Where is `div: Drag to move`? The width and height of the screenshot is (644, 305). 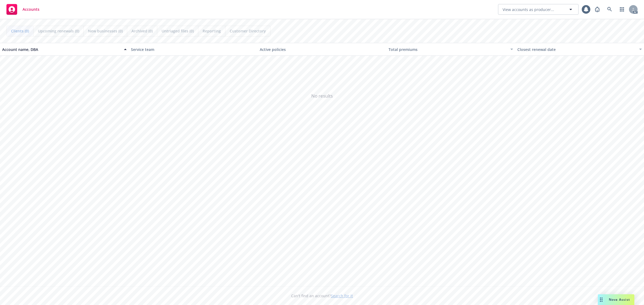 div: Drag to move is located at coordinates (601, 300).